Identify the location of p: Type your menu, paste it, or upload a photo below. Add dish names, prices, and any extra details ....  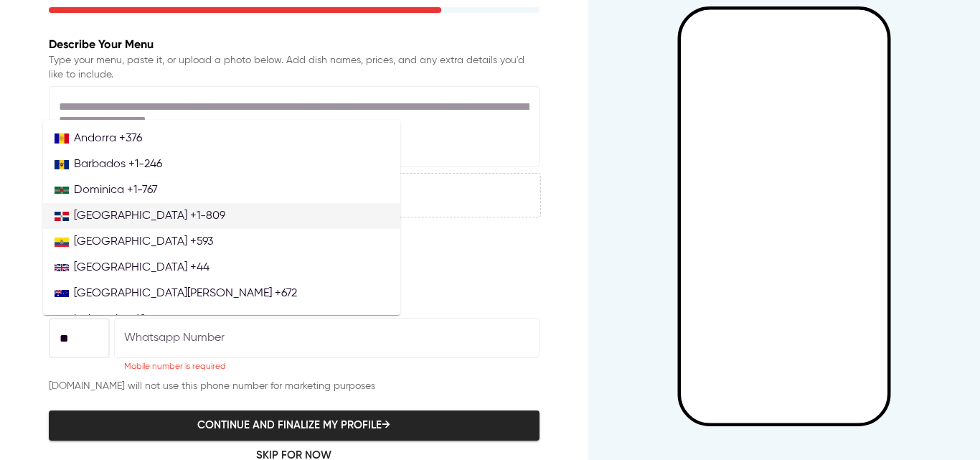
(294, 68).